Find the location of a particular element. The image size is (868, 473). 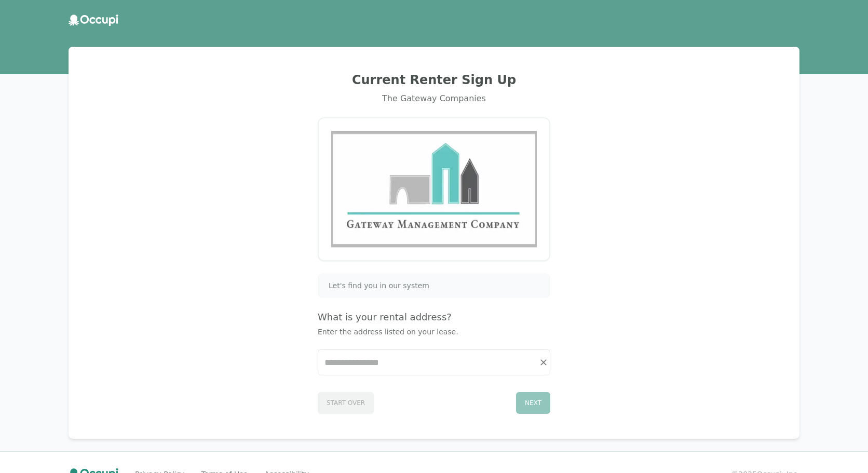

h2: Current Renter Sign Up is located at coordinates (434, 80).